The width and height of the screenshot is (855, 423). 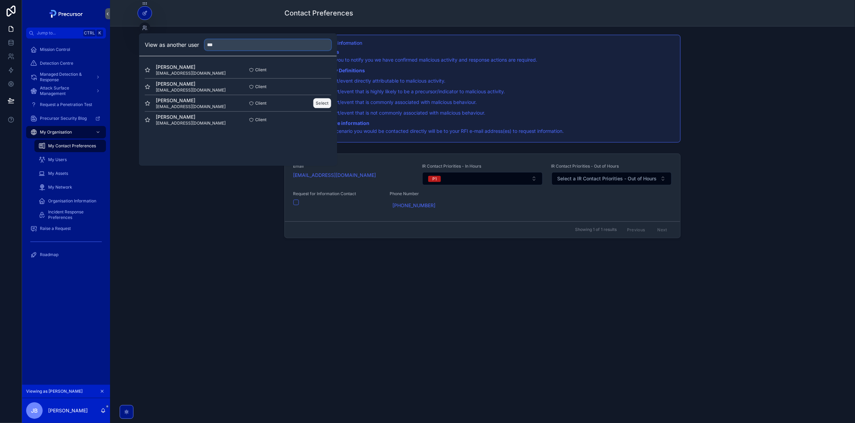 What do you see at coordinates (65, 91) in the screenshot?
I see `span: Attack Surface Management` at bounding box center [65, 91].